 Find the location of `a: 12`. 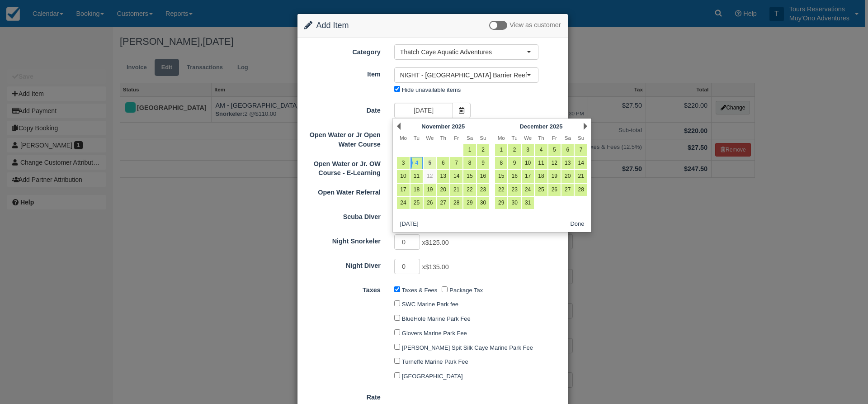

a: 12 is located at coordinates (555, 163).